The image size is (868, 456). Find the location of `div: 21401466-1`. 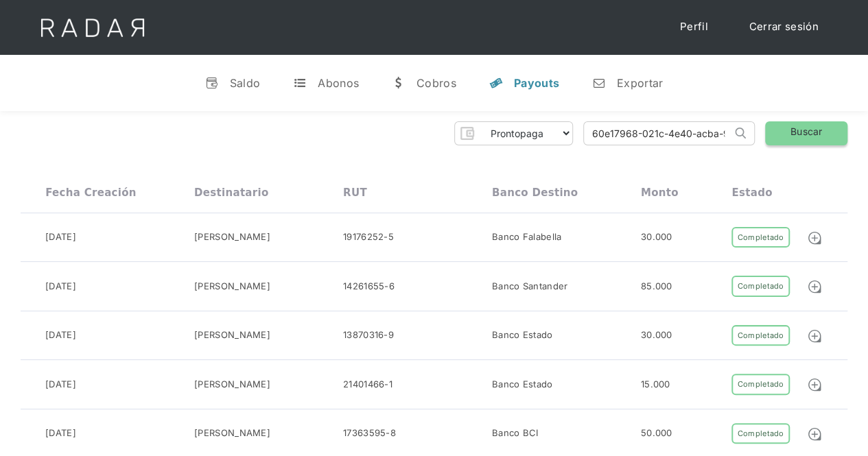

div: 21401466-1 is located at coordinates (368, 384).